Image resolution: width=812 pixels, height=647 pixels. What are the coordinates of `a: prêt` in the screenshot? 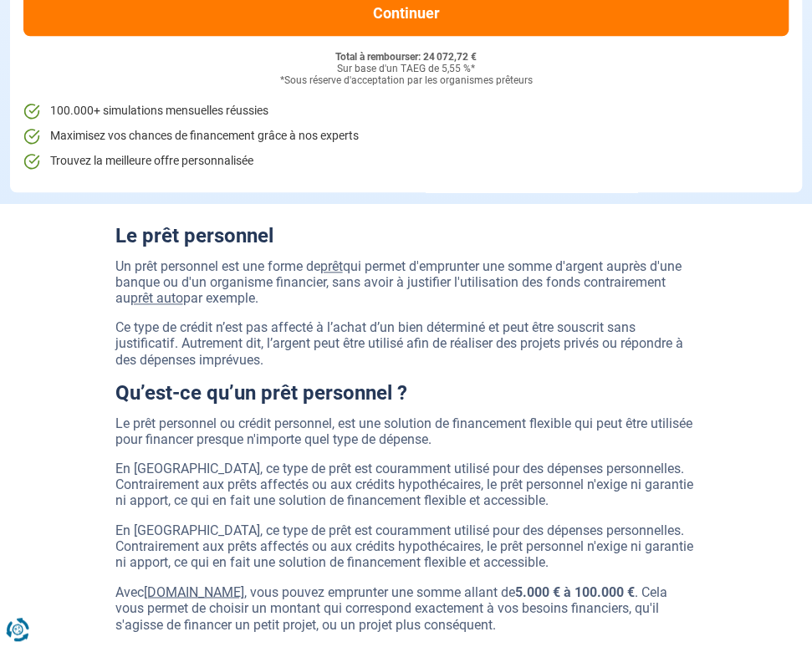 It's located at (331, 266).